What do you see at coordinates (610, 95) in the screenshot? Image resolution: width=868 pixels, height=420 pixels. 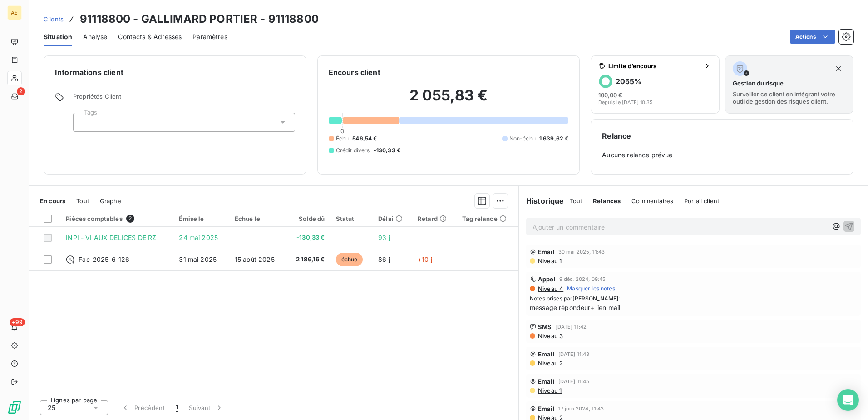 I see `span: 100,00 €` at bounding box center [610, 95].